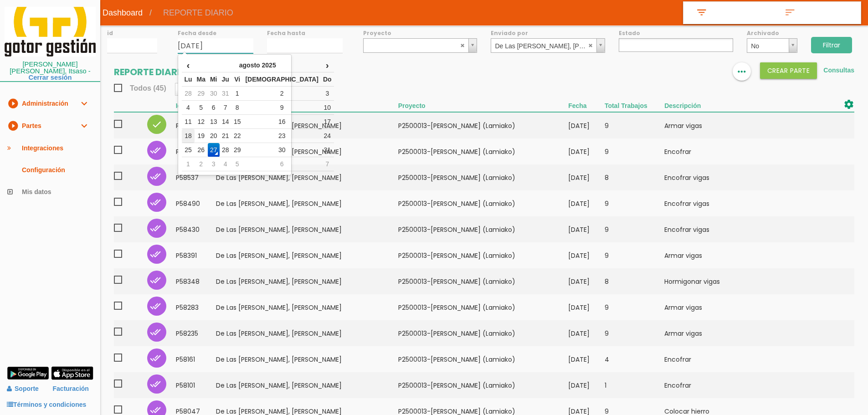 This screenshot has height=415, width=868. Describe the element at coordinates (226, 122) in the screenshot. I see `td: 14` at that location.